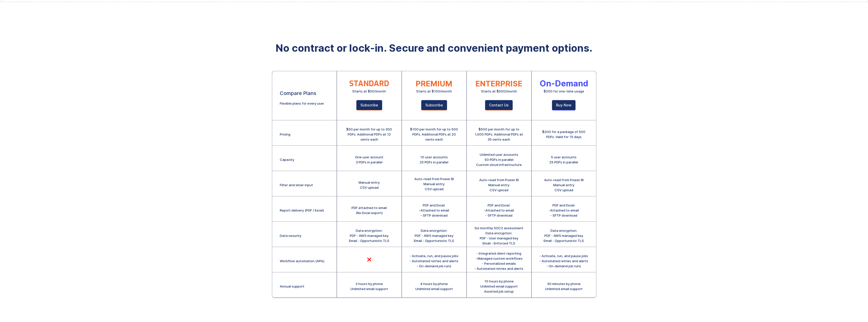  Describe the element at coordinates (302, 210) in the screenshot. I see `div: Report delivery (PDF / Excel)` at that location.